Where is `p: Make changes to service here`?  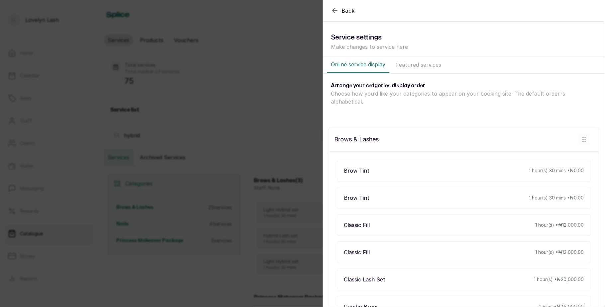
p: Make changes to service here is located at coordinates (464, 47).